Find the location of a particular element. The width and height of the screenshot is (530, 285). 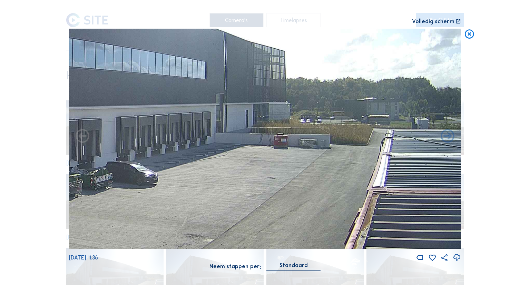

i: Back is located at coordinates (448, 137).